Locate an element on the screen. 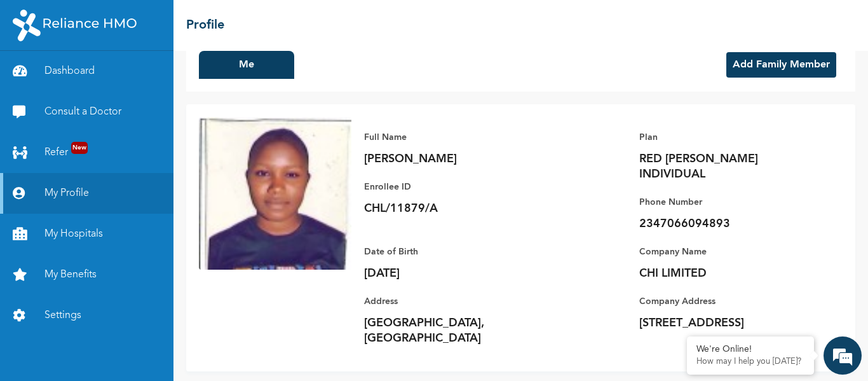 The image size is (868, 381). div: We're Online! is located at coordinates (751, 349).